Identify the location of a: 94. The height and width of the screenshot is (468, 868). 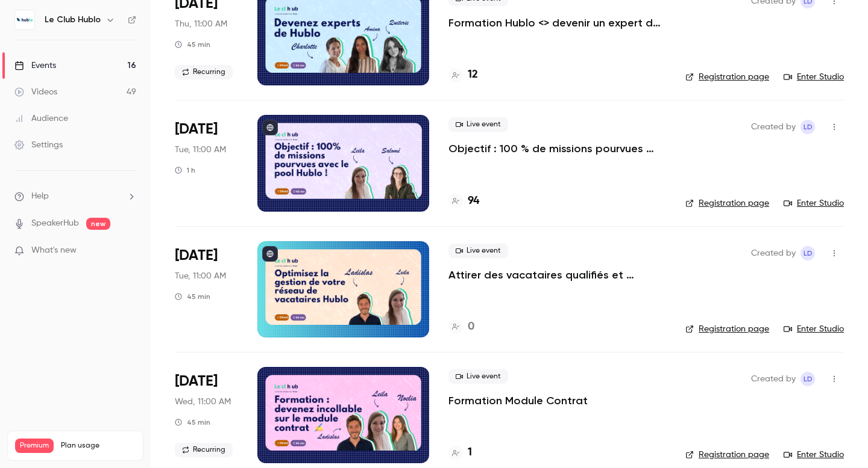
(464, 201).